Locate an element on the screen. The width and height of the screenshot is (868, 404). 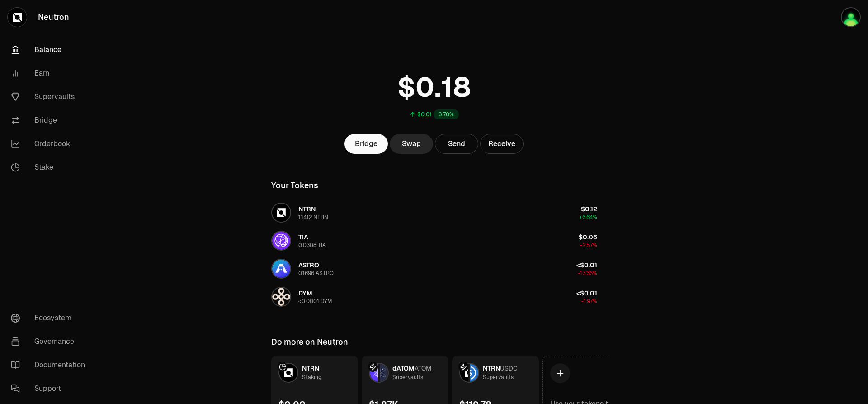
a: Documentation is located at coordinates (51, 365).